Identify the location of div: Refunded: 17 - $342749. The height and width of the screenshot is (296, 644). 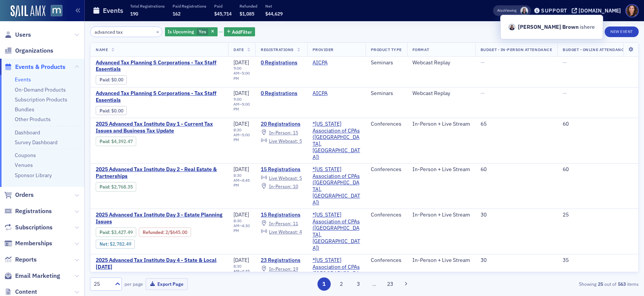
(164, 232).